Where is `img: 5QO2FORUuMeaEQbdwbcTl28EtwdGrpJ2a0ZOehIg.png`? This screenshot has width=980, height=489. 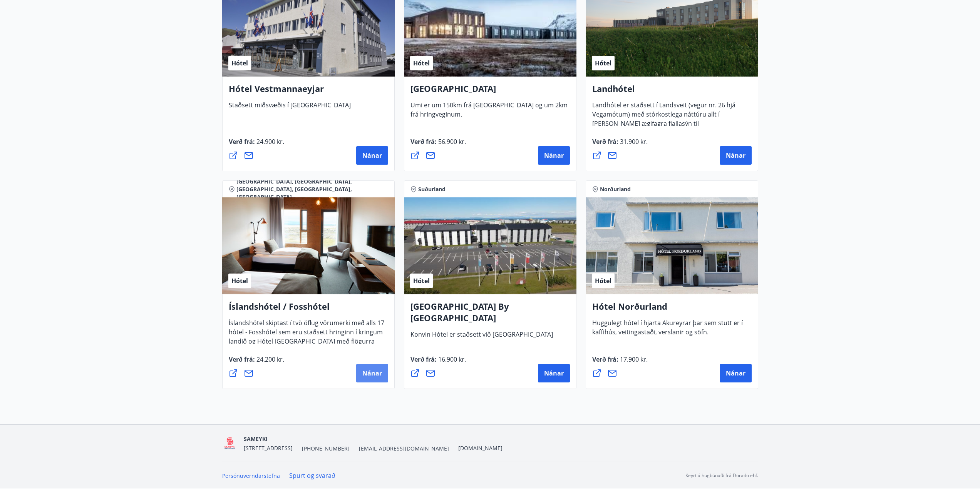 img: 5QO2FORUuMeaEQbdwbcTl28EtwdGrpJ2a0ZOehIg.png is located at coordinates (230, 443).